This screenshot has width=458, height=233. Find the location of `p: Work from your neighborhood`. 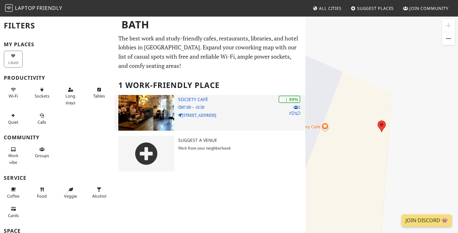

p: Work from your neighborhood is located at coordinates (242, 148).